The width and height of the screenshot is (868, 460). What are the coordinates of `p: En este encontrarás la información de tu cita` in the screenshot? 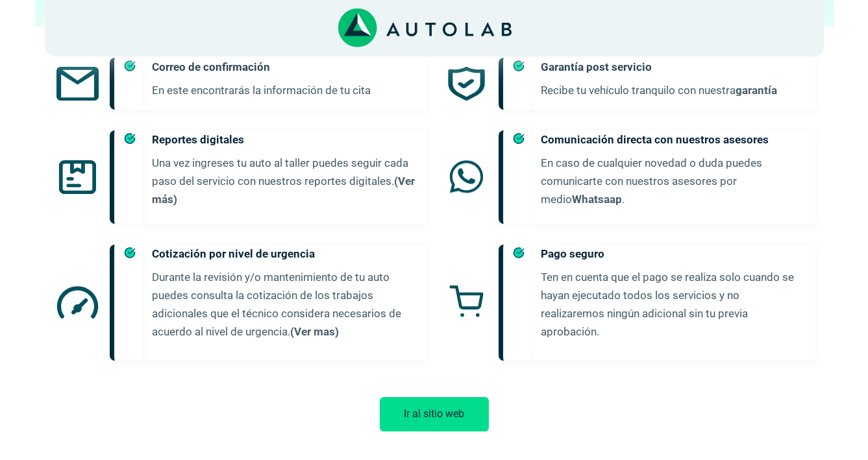 It's located at (284, 90).